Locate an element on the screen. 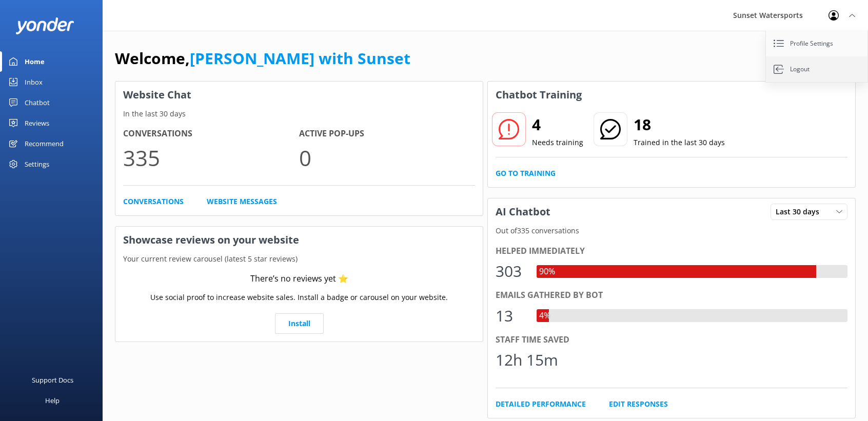 The width and height of the screenshot is (868, 421). p: 335 is located at coordinates (211, 157).